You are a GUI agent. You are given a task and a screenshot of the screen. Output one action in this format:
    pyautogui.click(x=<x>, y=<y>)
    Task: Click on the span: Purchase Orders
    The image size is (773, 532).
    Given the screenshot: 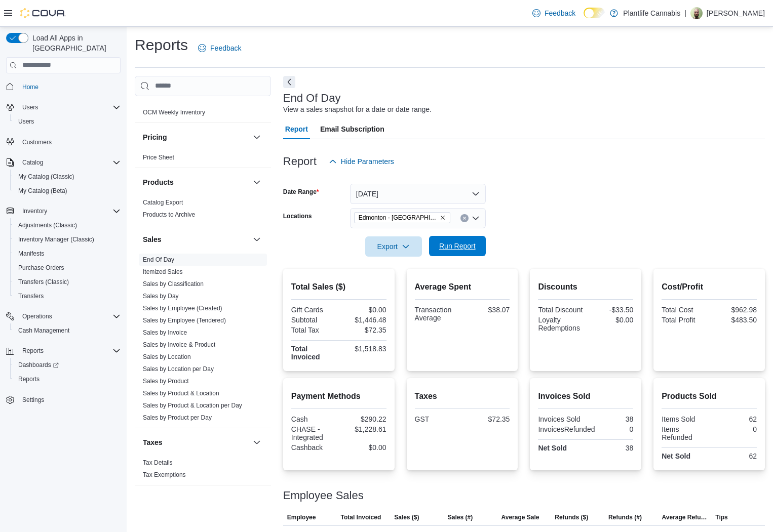 What is the action you would take?
    pyautogui.click(x=41, y=268)
    